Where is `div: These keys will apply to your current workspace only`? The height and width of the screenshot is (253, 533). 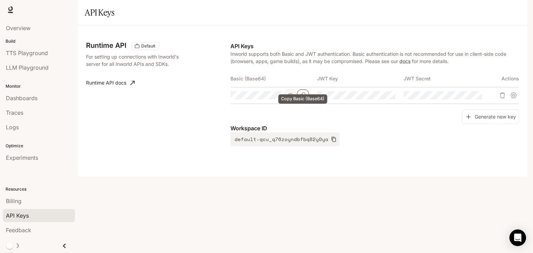 div: These keys will apply to your current workspace only is located at coordinates (145, 46).